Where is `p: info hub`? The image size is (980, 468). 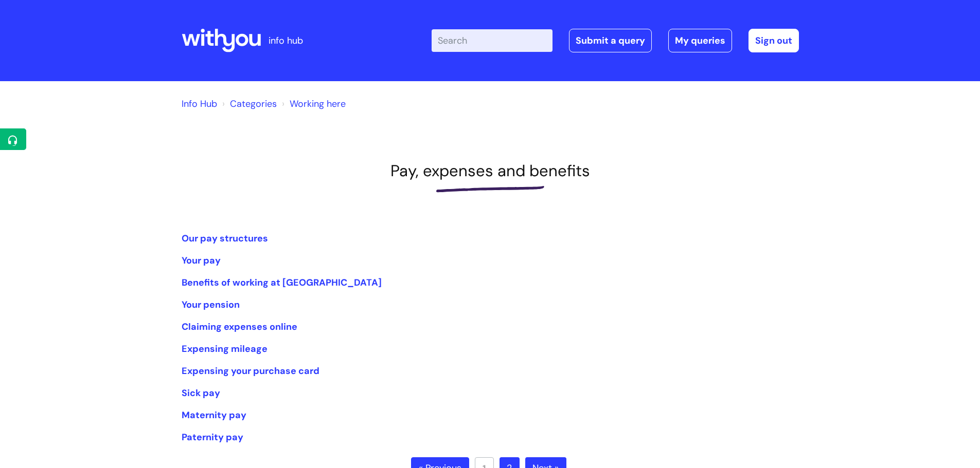
p: info hub is located at coordinates (285, 41).